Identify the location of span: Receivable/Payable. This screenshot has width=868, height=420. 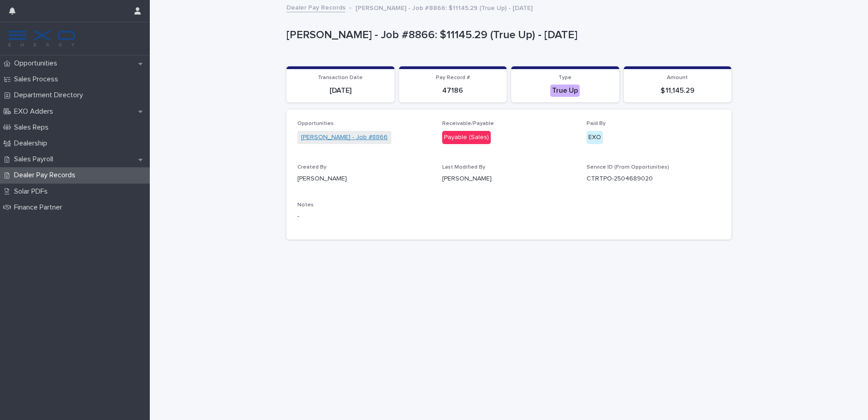
(468, 124).